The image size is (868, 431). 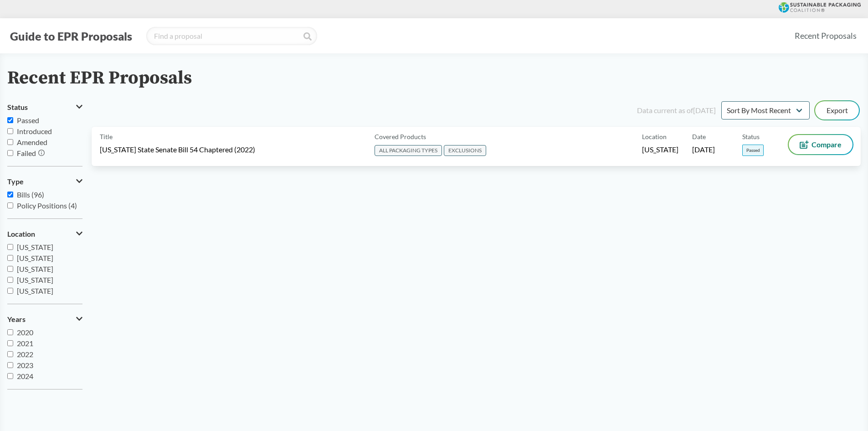 I want to click on a: Recent Proposals, so click(x=826, y=35).